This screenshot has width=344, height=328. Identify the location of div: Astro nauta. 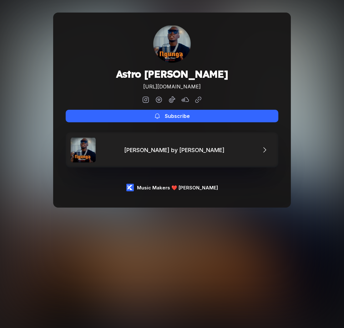
(172, 44).